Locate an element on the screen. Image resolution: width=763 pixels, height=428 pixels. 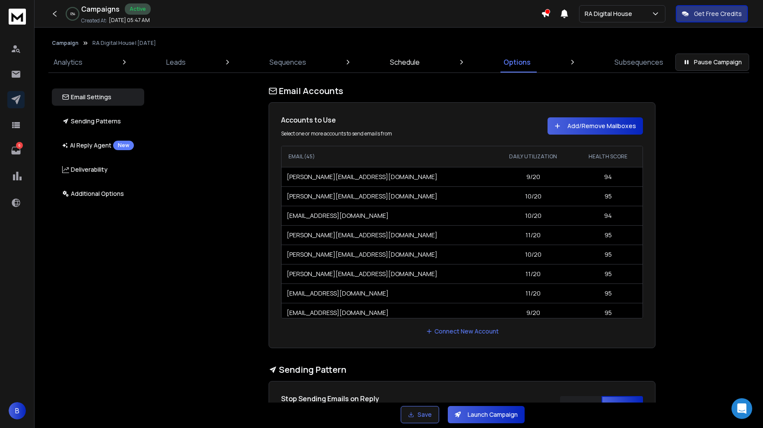
button: B is located at coordinates (17, 411).